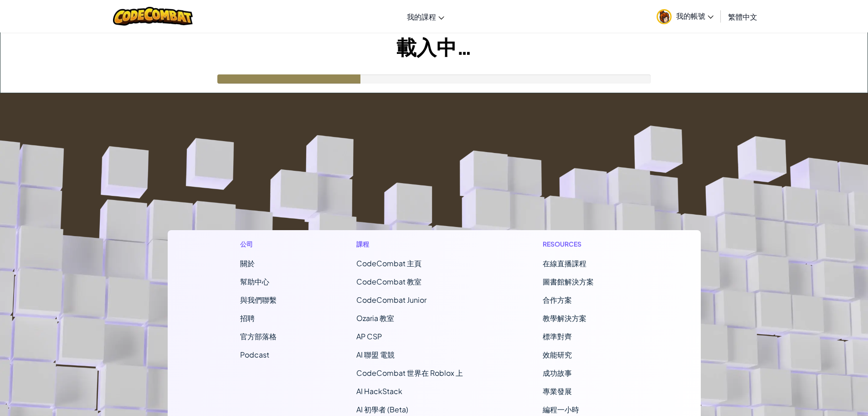 The width and height of the screenshot is (868, 416). What do you see at coordinates (410, 372) in the screenshot?
I see `a: CodeCombat 世界在 Roblox 上` at bounding box center [410, 372].